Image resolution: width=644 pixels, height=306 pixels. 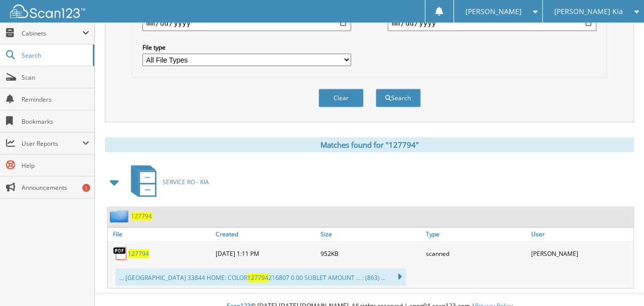 What do you see at coordinates (340, 98) in the screenshot?
I see `button: Clear` at bounding box center [340, 98].